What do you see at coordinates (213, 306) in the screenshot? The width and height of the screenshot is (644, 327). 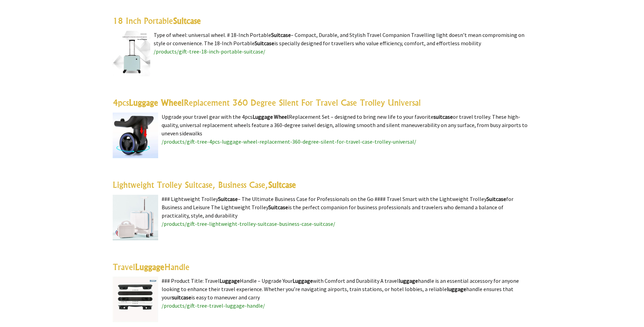 I see `span: /products/gift-tree-travel-luggage-handle/` at bounding box center [213, 306].